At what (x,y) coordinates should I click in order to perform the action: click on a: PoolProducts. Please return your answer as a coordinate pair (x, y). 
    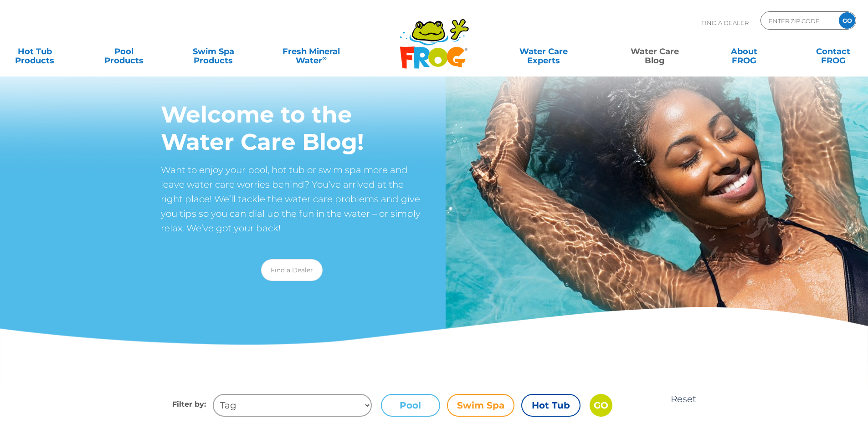
    Looking at the image, I should click on (124, 52).